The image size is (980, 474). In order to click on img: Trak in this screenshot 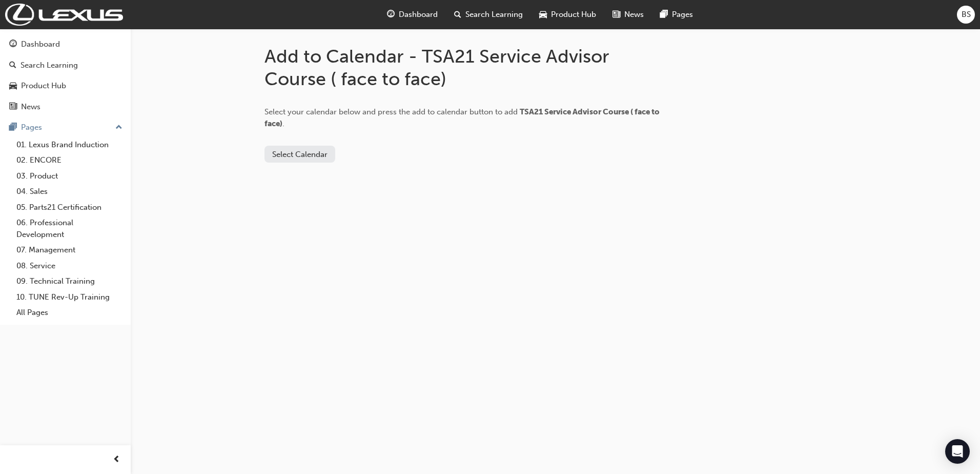, I will do `click(64, 15)`.